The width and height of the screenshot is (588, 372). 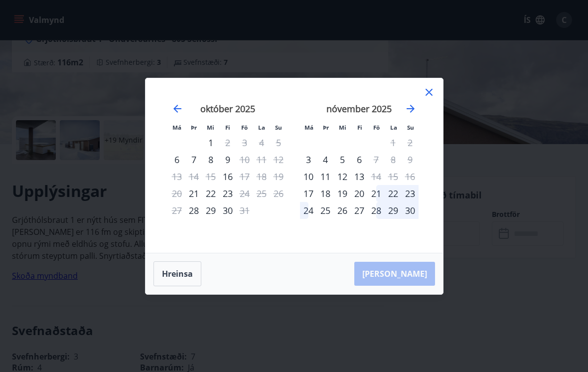 What do you see at coordinates (376, 210) in the screenshot?
I see `div: 28` at bounding box center [376, 210].